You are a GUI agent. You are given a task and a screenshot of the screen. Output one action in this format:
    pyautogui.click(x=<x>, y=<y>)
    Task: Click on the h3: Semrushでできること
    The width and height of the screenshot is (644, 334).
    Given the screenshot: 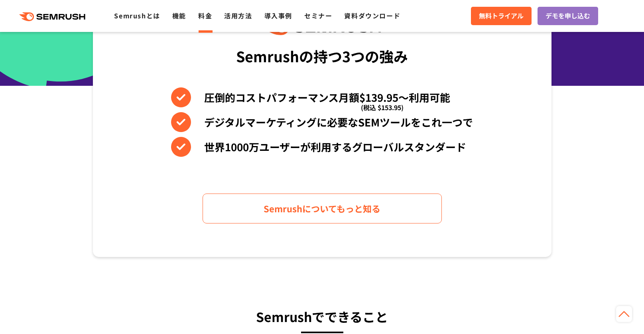 What is the action you would take?
    pyautogui.click(x=322, y=317)
    